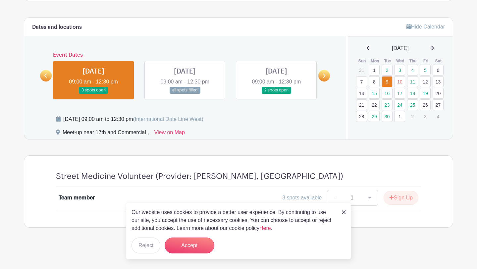 The height and width of the screenshot is (269, 477). What do you see at coordinates (413, 61) in the screenshot?
I see `th: Thu` at bounding box center [413, 61].